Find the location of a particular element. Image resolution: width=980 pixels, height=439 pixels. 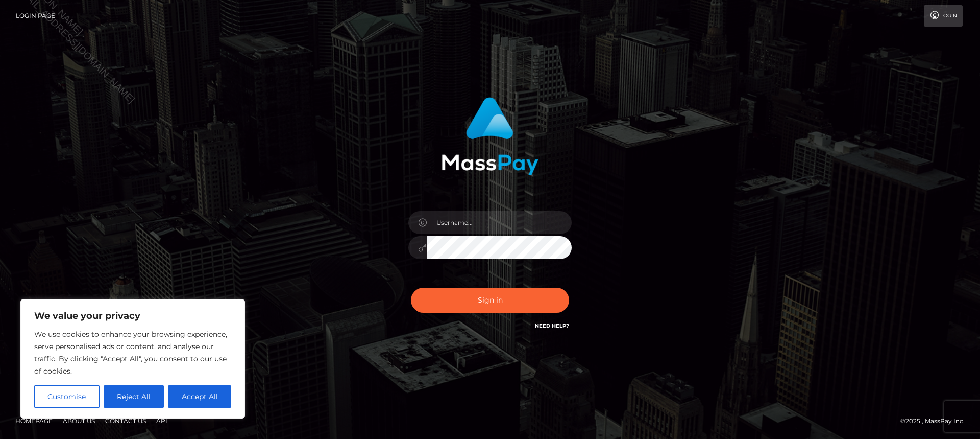

a: Login is located at coordinates (943, 16).